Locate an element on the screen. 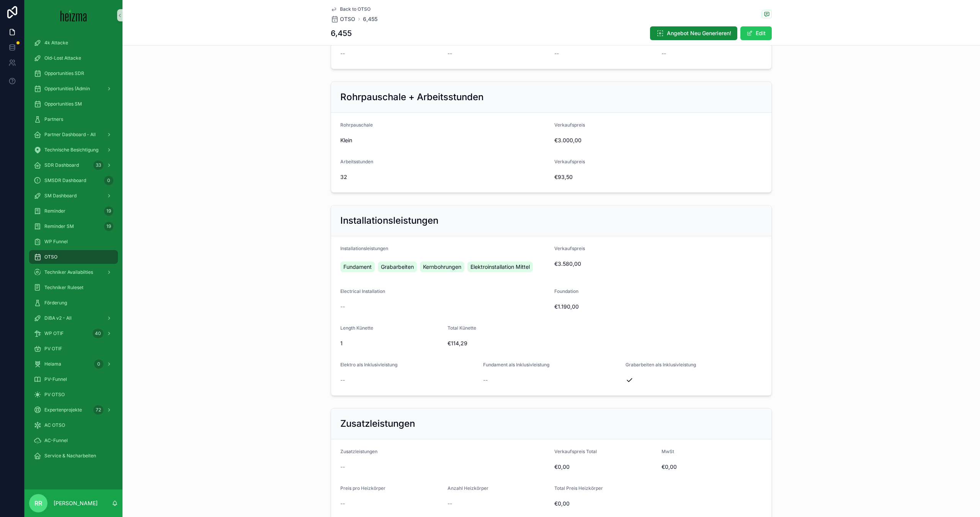  span: Expertenprojekte is located at coordinates (63, 410).